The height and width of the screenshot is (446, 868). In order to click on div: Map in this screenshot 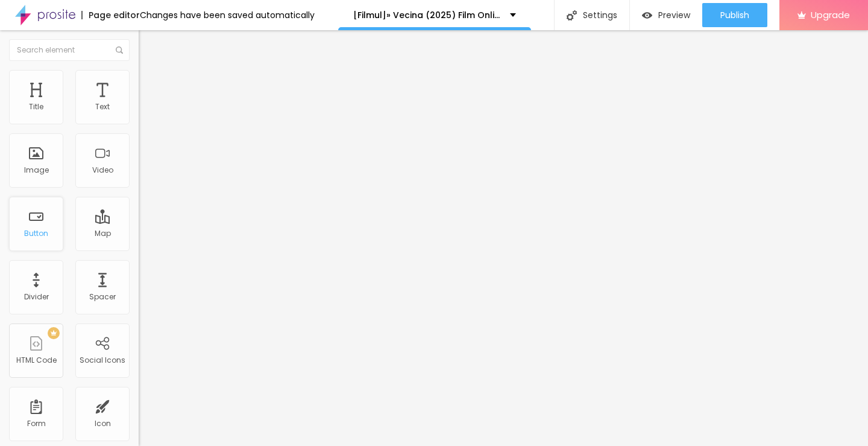, I will do `click(103, 234)`.